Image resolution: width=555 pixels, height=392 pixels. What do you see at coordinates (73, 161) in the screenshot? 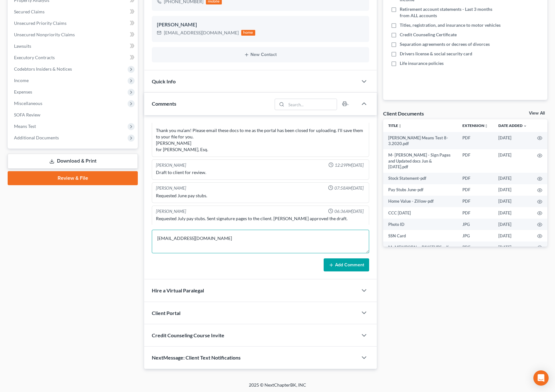
I see `a: Download & Print` at bounding box center [73, 161].